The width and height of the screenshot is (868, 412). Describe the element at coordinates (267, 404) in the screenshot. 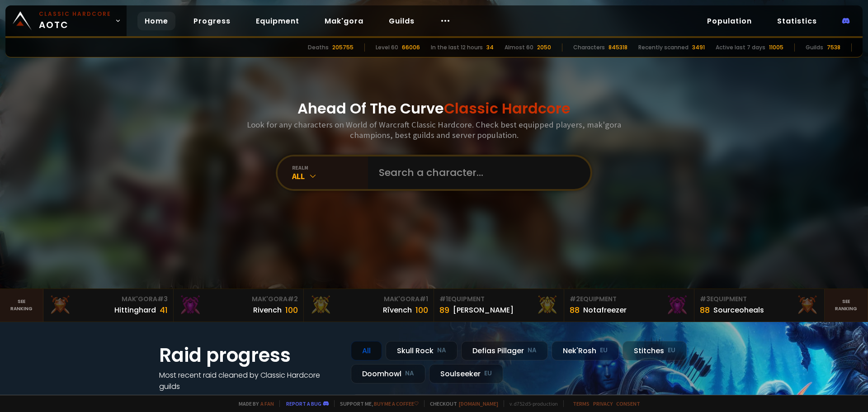

I see `a: a fan` at that location.